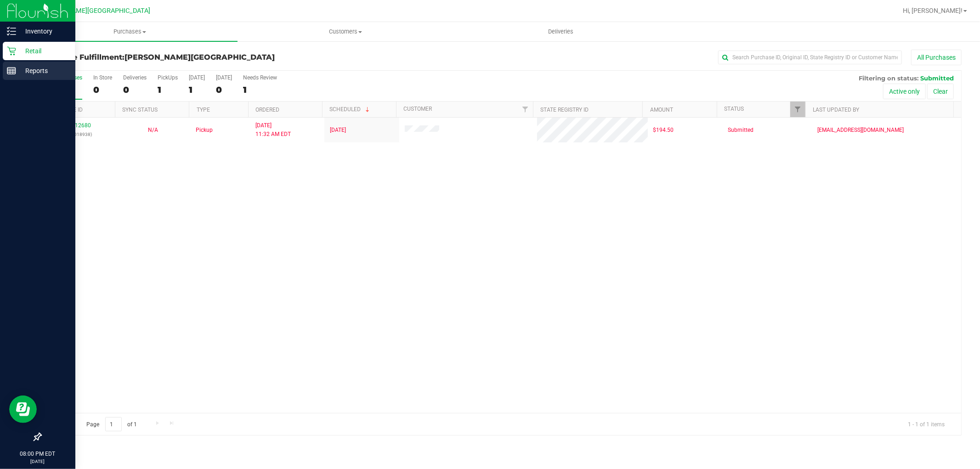  What do you see at coordinates (663, 130) in the screenshot?
I see `span: $194.50` at bounding box center [663, 130].